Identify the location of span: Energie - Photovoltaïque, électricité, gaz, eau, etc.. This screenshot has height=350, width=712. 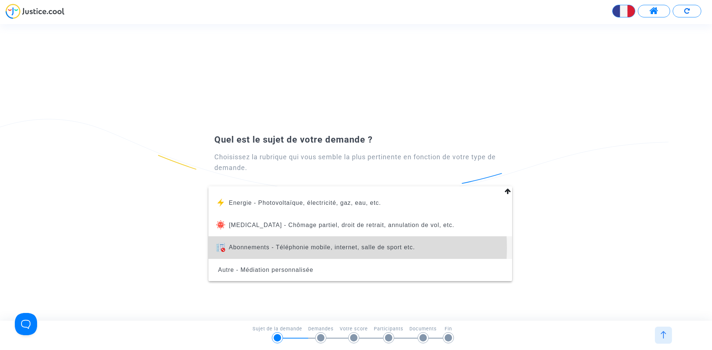
(305, 203).